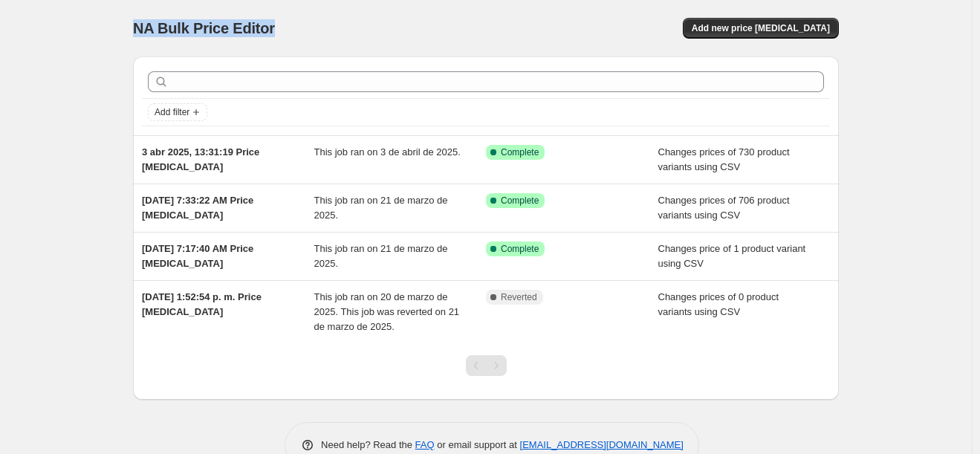 This screenshot has width=980, height=454. Describe the element at coordinates (171, 112) in the screenshot. I see `span: Add filter` at that location.